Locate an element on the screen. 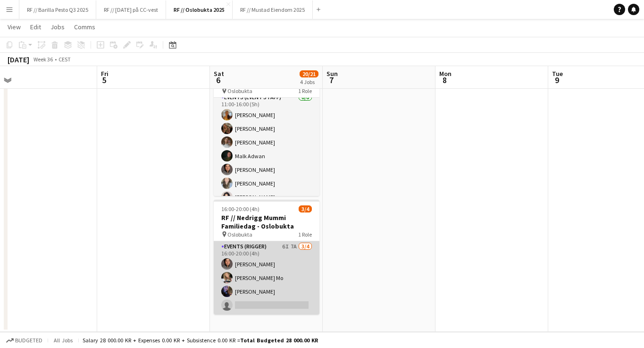  span: Tue is located at coordinates (556, 73).